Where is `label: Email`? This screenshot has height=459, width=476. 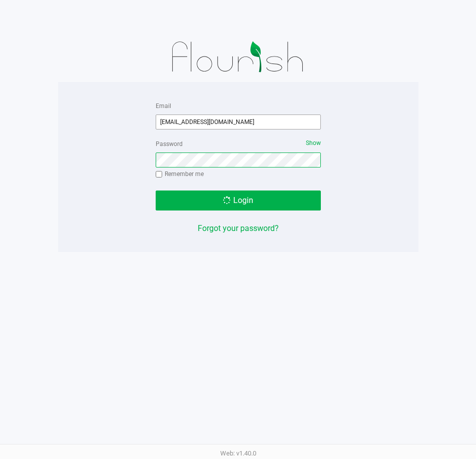
label: Email is located at coordinates (163, 106).